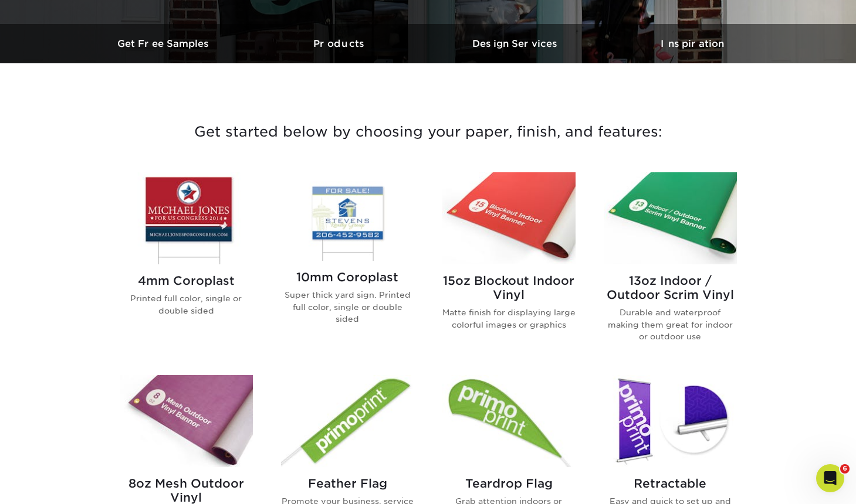  Describe the element at coordinates (186, 281) in the screenshot. I see `h2: 4mm Coroplast` at that location.